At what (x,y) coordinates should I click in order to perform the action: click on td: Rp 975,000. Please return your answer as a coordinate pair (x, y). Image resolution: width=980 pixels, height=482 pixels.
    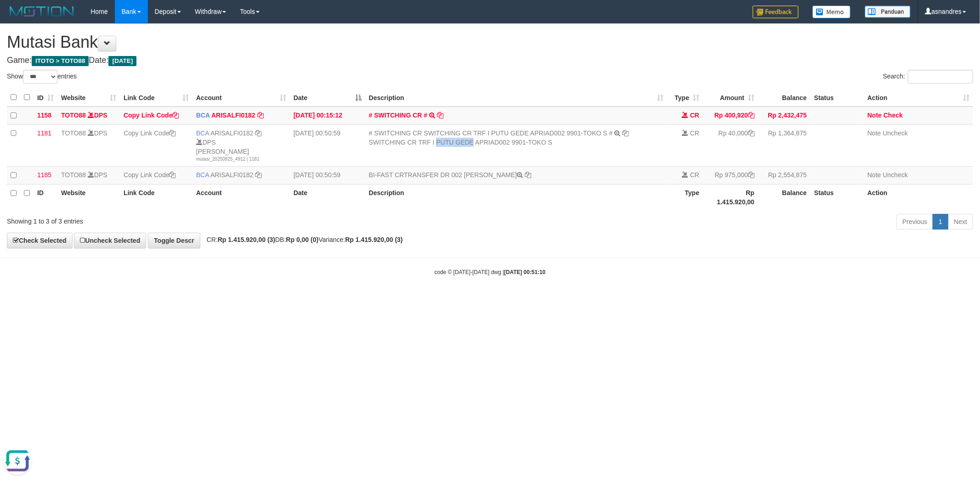
    Looking at the image, I should click on (730, 175).